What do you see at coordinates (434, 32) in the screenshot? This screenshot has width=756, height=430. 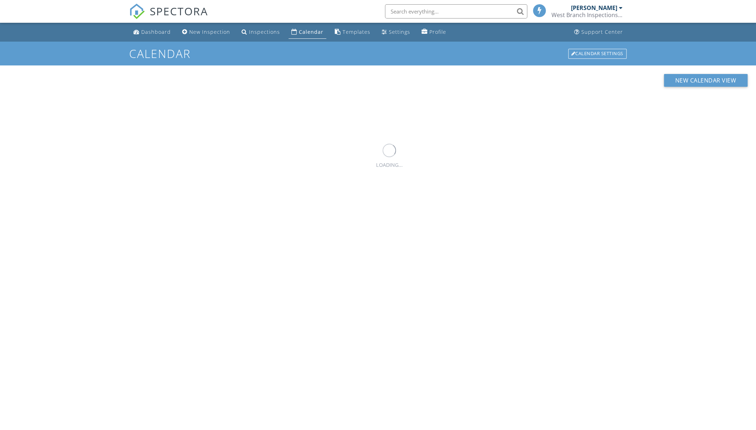 I see `a: Profile` at bounding box center [434, 32].